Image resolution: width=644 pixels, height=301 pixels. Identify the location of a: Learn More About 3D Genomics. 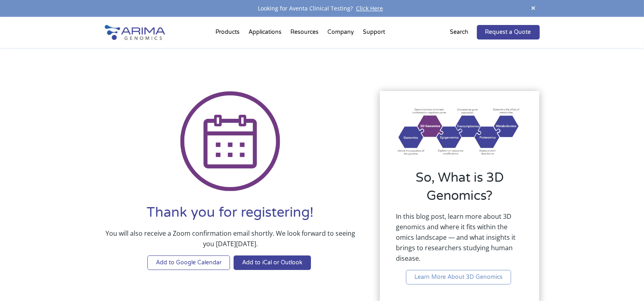
(459, 277).